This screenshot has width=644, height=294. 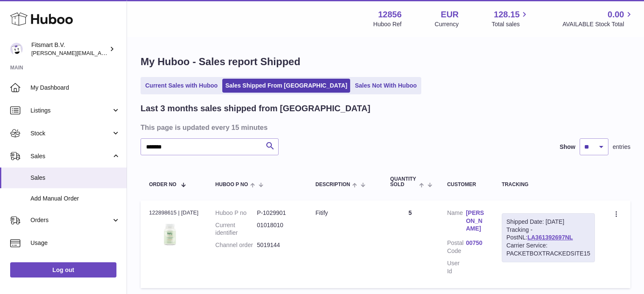 I want to click on dt: Postal Code, so click(x=457, y=247).